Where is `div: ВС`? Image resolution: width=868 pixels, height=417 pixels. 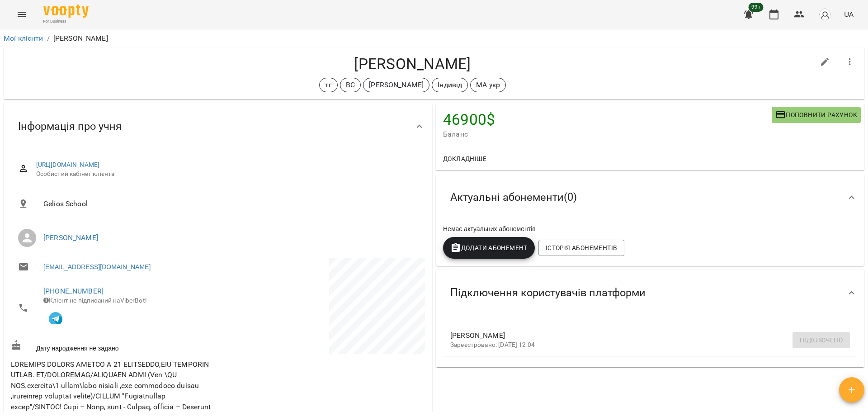
div: ВС is located at coordinates (351, 85).